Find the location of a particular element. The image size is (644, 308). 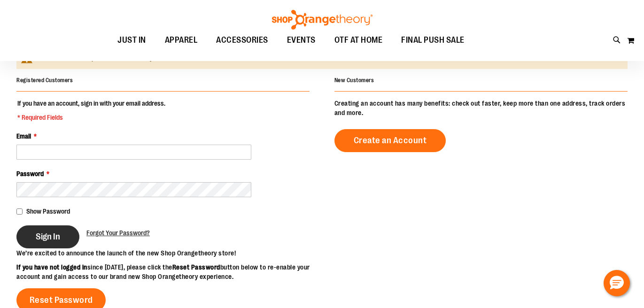

span: Email is located at coordinates (23, 136).